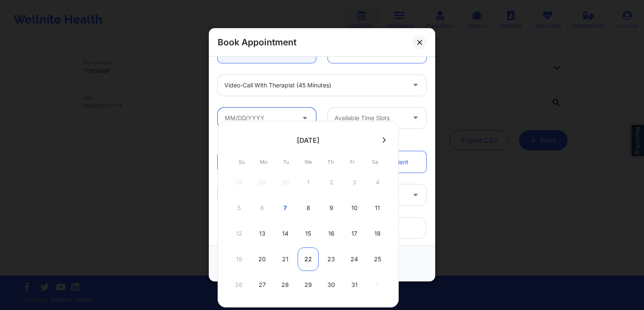 The height and width of the screenshot is (310, 644). I want to click on div: Fri Oct 17 2025, so click(354, 233).